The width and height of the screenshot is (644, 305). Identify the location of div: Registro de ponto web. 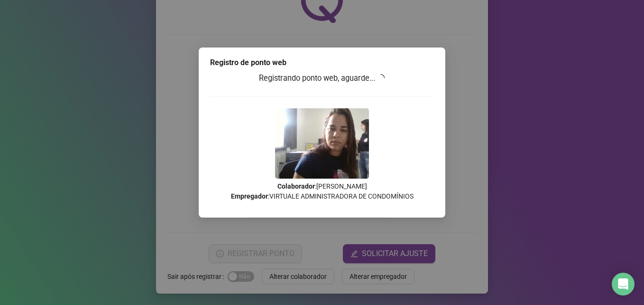
(322, 63).